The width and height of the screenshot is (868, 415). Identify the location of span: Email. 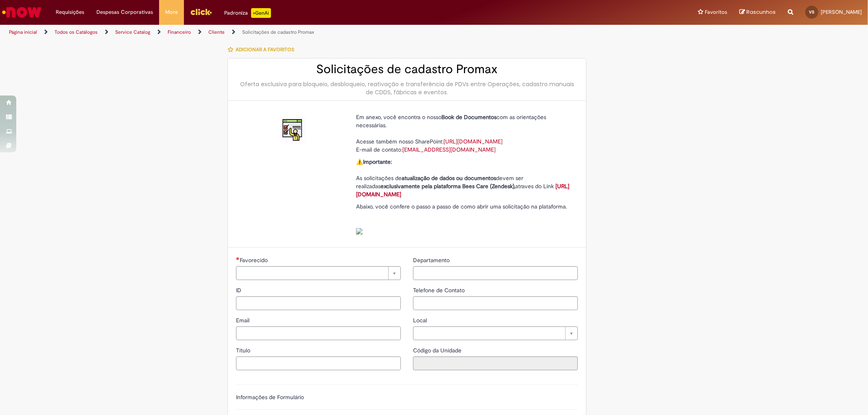
(243, 321).